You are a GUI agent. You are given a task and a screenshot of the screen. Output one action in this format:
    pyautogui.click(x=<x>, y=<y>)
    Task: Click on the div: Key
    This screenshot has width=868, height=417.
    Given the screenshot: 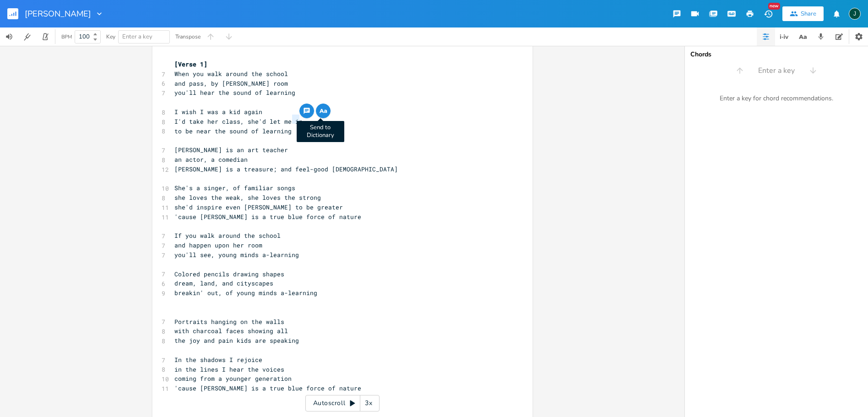 What is the action you would take?
    pyautogui.click(x=111, y=37)
    